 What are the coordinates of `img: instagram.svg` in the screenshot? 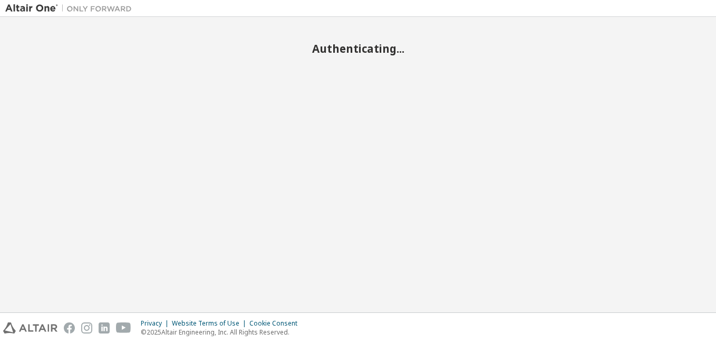 It's located at (87, 328).